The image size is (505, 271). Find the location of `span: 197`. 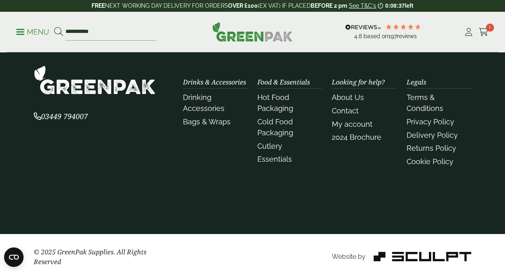

span: 197 is located at coordinates (393, 36).